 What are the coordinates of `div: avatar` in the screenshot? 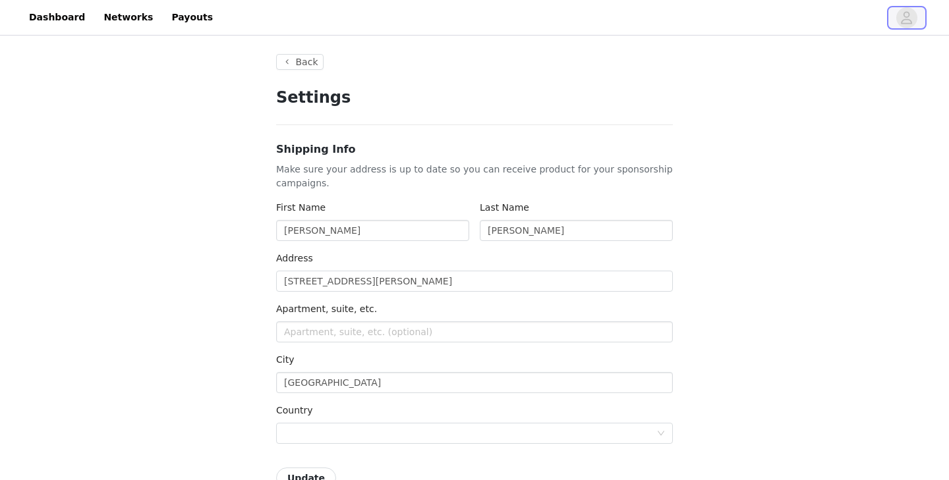 It's located at (906, 18).